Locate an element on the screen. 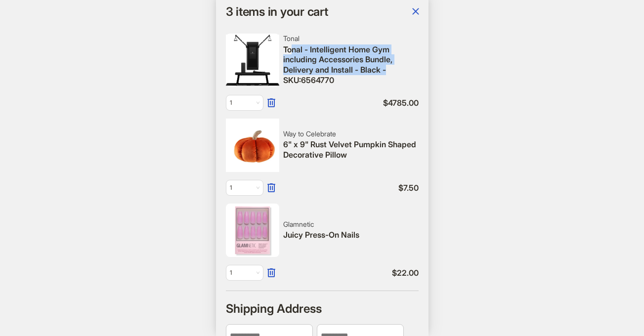  div: Tonal - Intelligent Home Gym including Accessories Bundle, Delivery and Install - Black - SKU:656... is located at coordinates (351, 65).